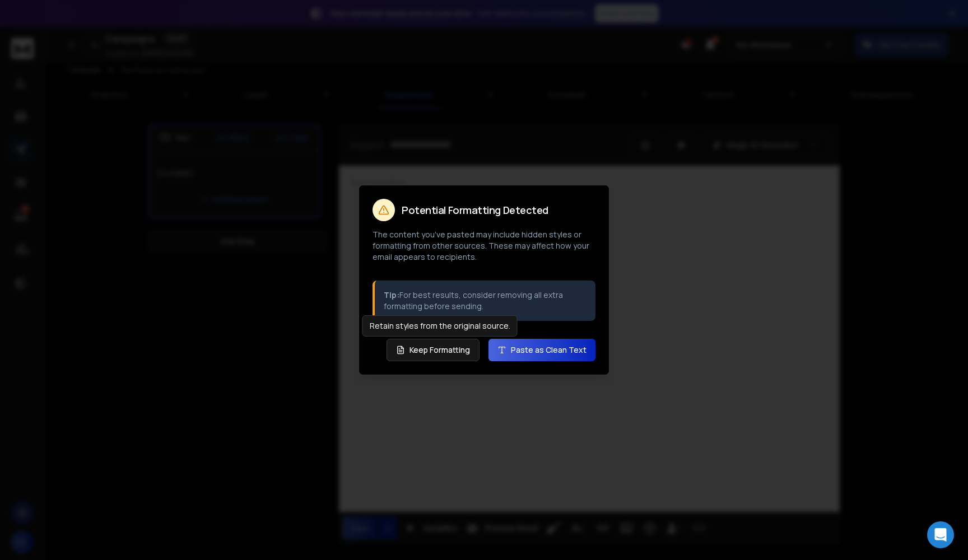 This screenshot has width=968, height=560. I want to click on p: For best results, consider removing all extra formatting before sending., so click(485, 301).